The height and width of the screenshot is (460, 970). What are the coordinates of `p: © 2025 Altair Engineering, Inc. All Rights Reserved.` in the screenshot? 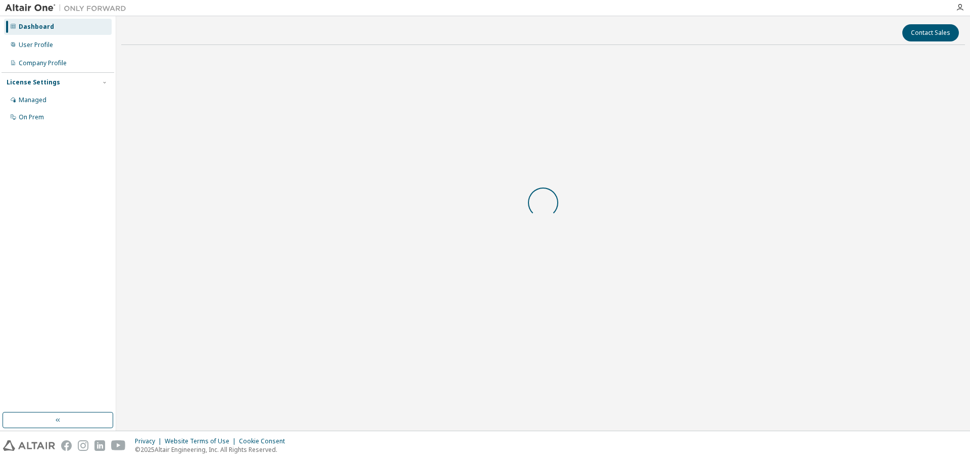 It's located at (213, 449).